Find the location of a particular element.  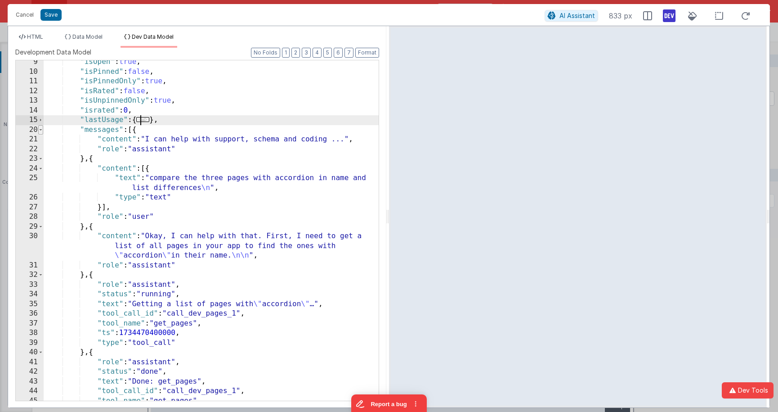

div: 23 is located at coordinates (30, 159).